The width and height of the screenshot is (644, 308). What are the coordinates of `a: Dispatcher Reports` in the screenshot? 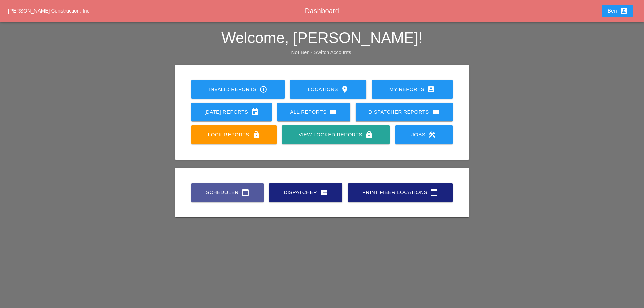 It's located at (404, 112).